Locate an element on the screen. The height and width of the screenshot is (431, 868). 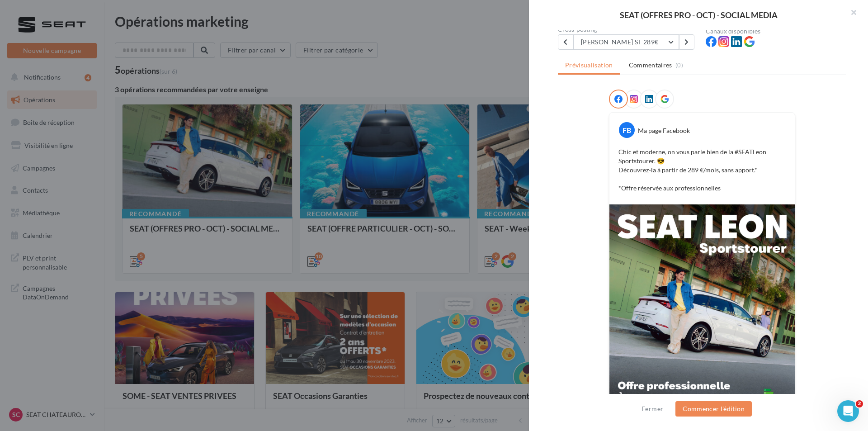
p: Chic et moderne, on vous parle bien de la #SEATLeon Sportstourer. 😎 Découvrez-la à partir de 289 ... is located at coordinates (703, 170).